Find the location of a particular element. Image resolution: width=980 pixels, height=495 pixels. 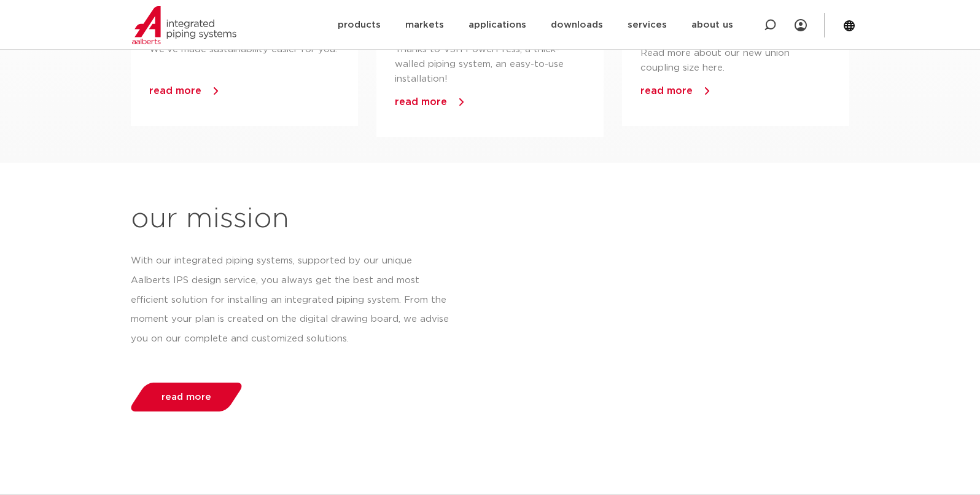

font: Thanks to VSH PowerPress, a thick-walled piping system, an easy-to-use installation! is located at coordinates (479, 64).